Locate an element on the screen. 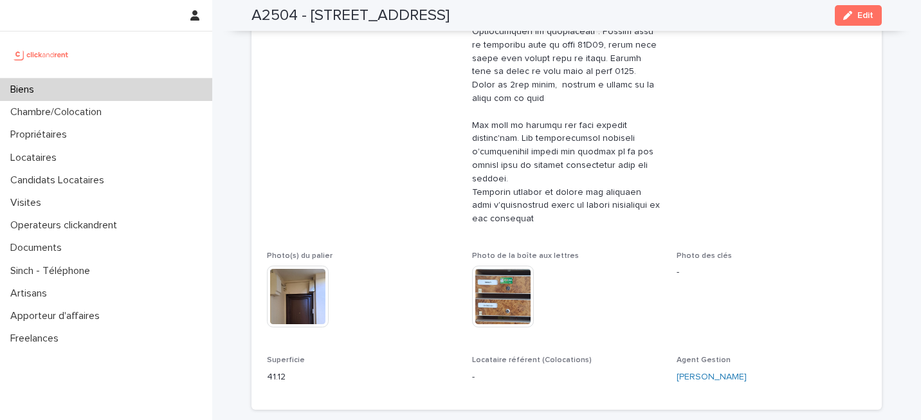 The width and height of the screenshot is (921, 420). p: 41.12 is located at coordinates (361, 377).